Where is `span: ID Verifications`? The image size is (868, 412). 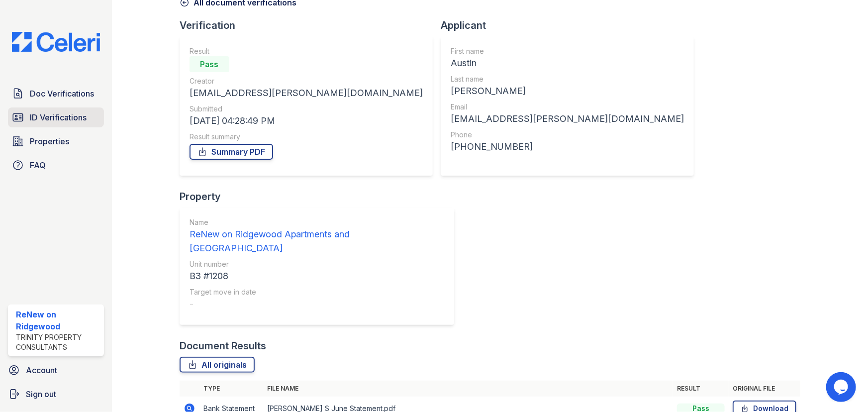
span: ID Verifications is located at coordinates (58, 117).